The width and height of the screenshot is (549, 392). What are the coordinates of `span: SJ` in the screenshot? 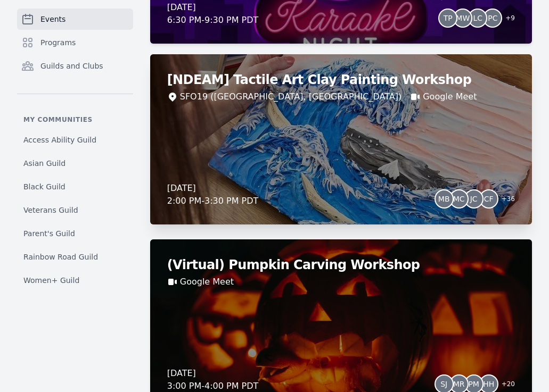 It's located at (444, 384).